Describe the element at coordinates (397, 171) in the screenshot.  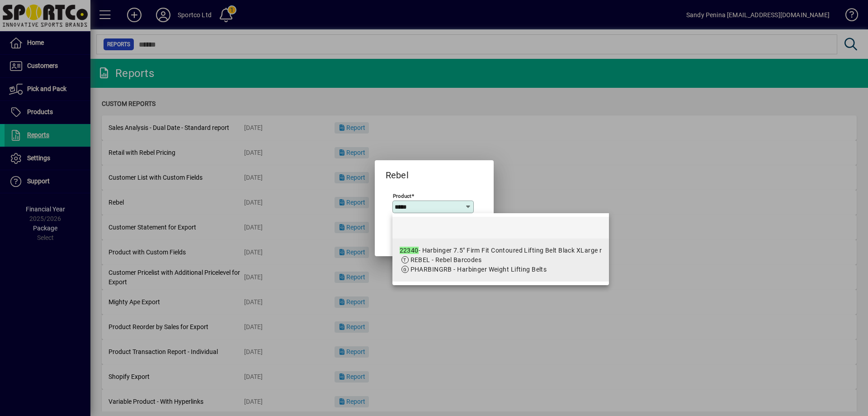
I see `h2: Rebel` at that location.